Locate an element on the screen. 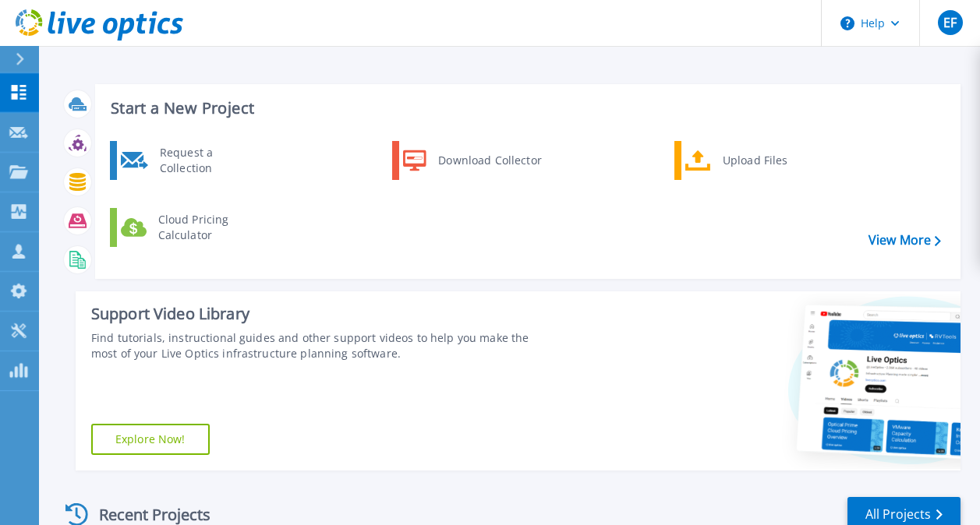 This screenshot has height=525, width=980. h3: Start a New Project is located at coordinates (525, 109).